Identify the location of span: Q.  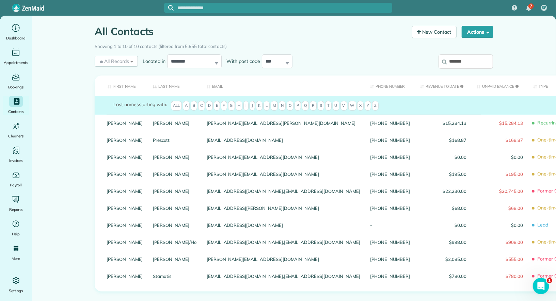
(305, 106).